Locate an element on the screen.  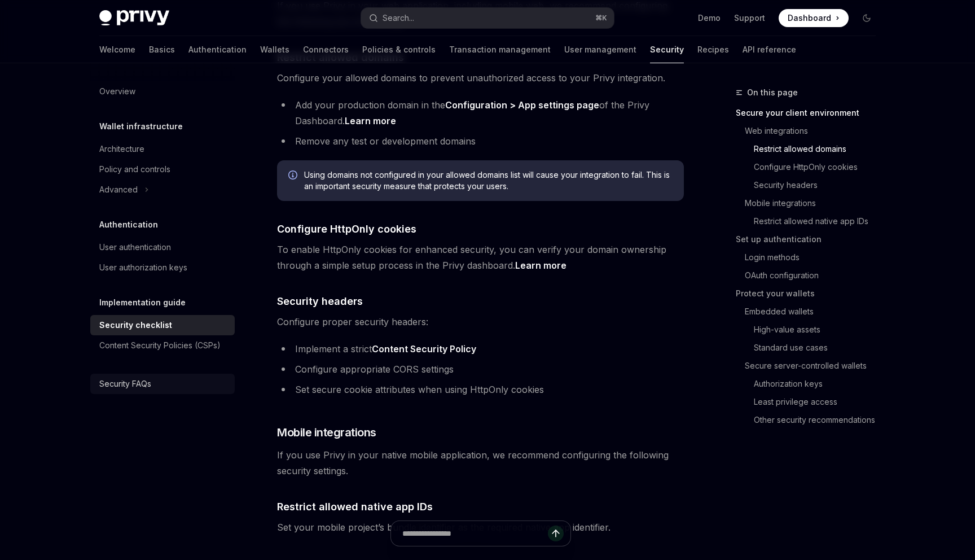
li: Set secure cookie attributes when using HttpOnly cookies is located at coordinates (480, 390).